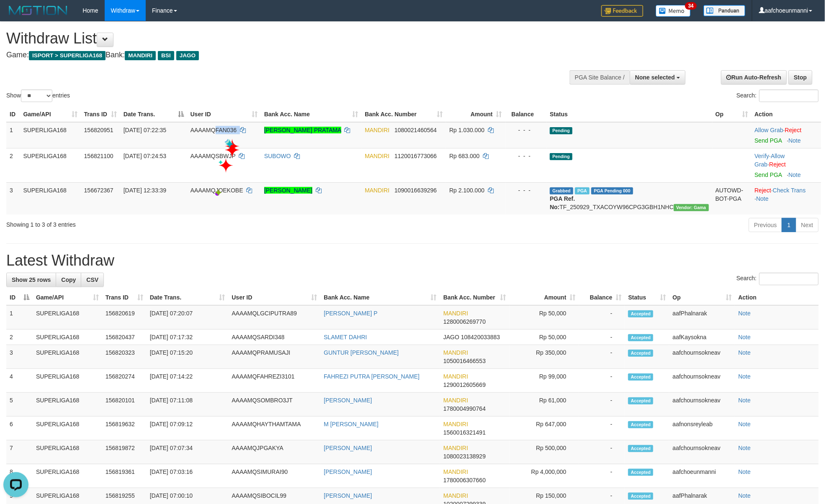  What do you see at coordinates (124, 337) in the screenshot?
I see `td: 156820437` at bounding box center [124, 337].